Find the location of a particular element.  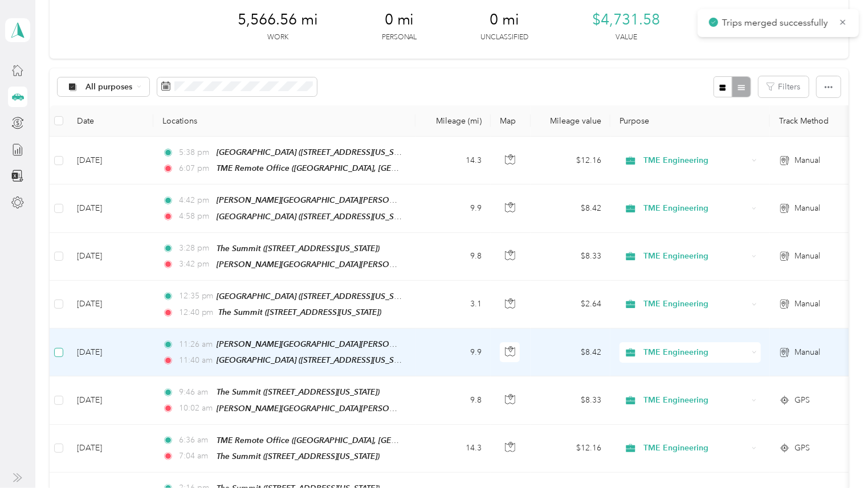

p: Unclassified is located at coordinates (504, 38).